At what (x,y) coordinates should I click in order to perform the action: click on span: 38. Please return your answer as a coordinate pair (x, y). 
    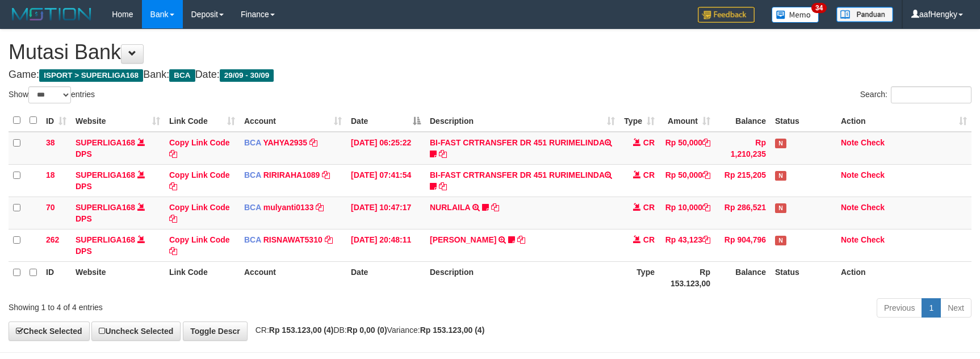
    Looking at the image, I should click on (51, 143).